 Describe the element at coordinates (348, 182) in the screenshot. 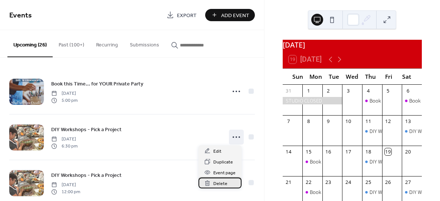

I see `div: 24` at that location.